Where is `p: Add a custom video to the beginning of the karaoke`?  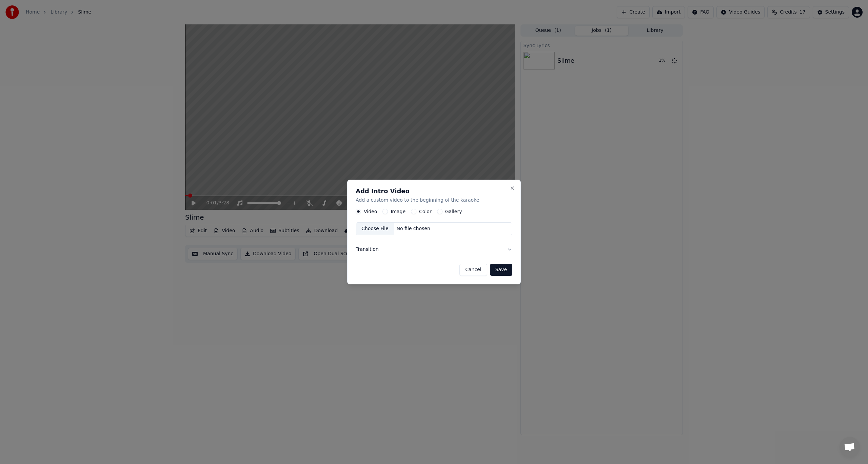 p: Add a custom video to the beginning of the karaoke is located at coordinates (434, 201).